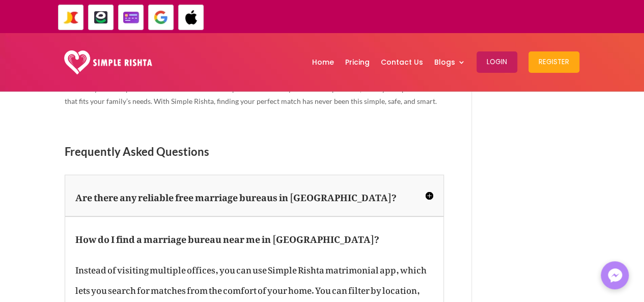 The width and height of the screenshot is (644, 302). Describe the element at coordinates (254, 94) in the screenshot. I see `span: Whether you value personal interaction or want the speed and flexibility of an online platform, t...` at that location.